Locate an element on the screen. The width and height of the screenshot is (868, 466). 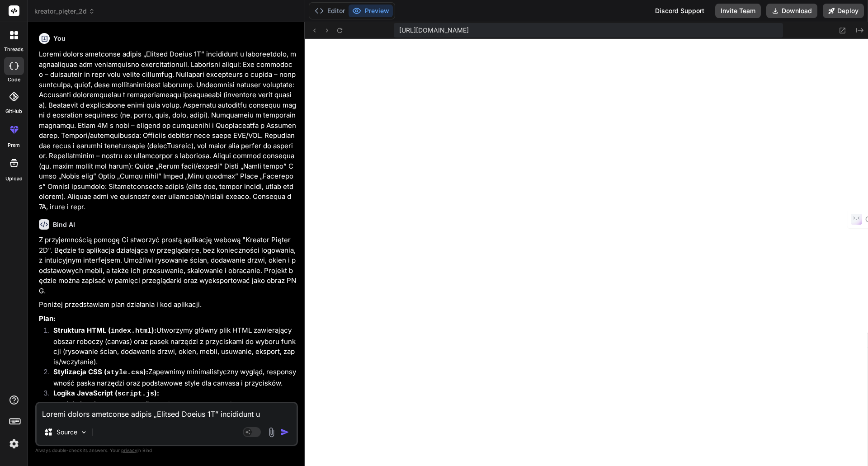
p: Source is located at coordinates (67, 432).